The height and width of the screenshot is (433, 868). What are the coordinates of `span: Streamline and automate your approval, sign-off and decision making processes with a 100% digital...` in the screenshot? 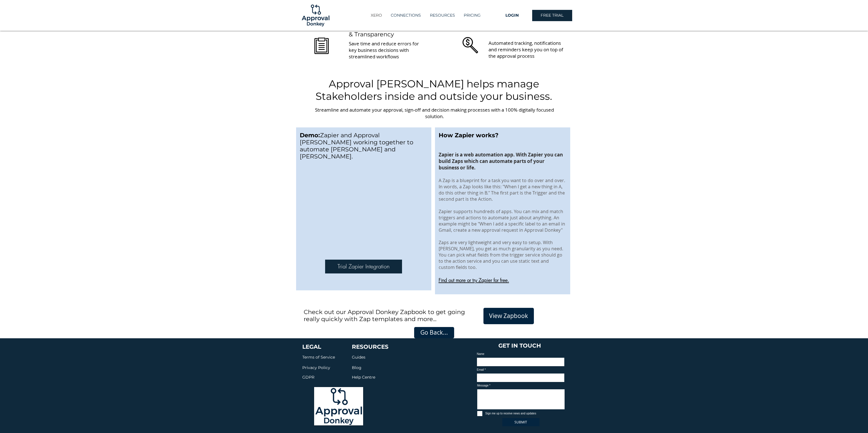 It's located at (435, 113).